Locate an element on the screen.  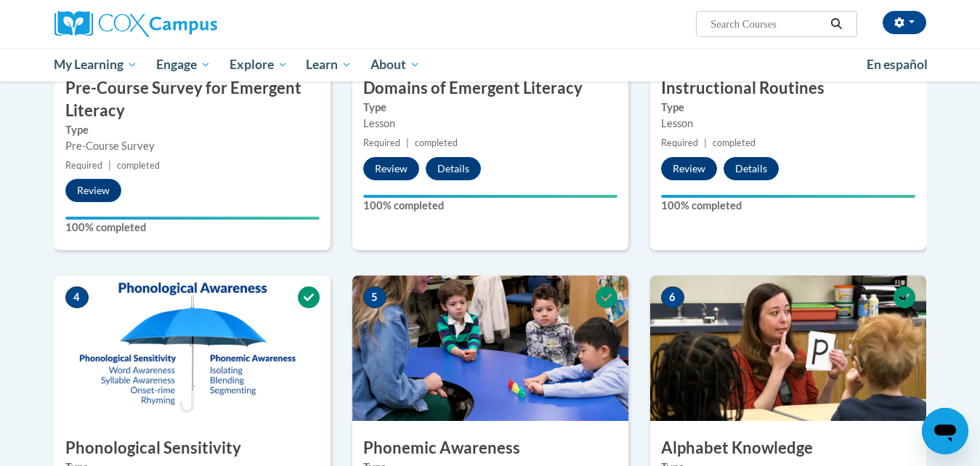
img: Cox Campus is located at coordinates (136, 24).